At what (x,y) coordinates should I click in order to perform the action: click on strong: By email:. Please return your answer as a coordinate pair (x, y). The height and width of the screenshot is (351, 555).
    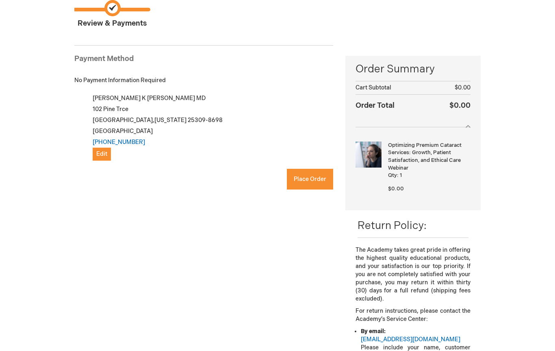
    Looking at the image, I should click on (373, 331).